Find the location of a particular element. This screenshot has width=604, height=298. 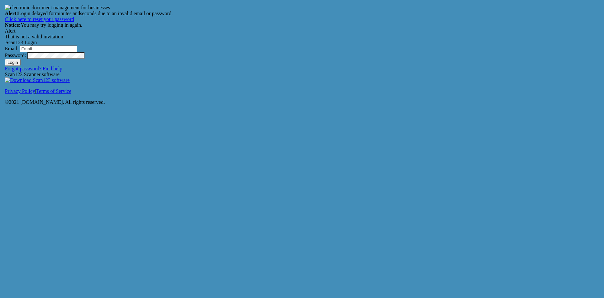

img: electronic document management for businesses is located at coordinates (57, 8).